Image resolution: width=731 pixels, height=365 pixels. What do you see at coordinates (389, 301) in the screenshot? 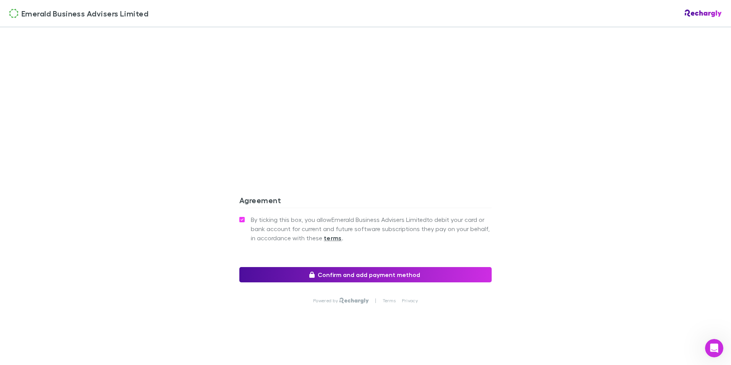
I see `p: Terms` at bounding box center [389, 301].